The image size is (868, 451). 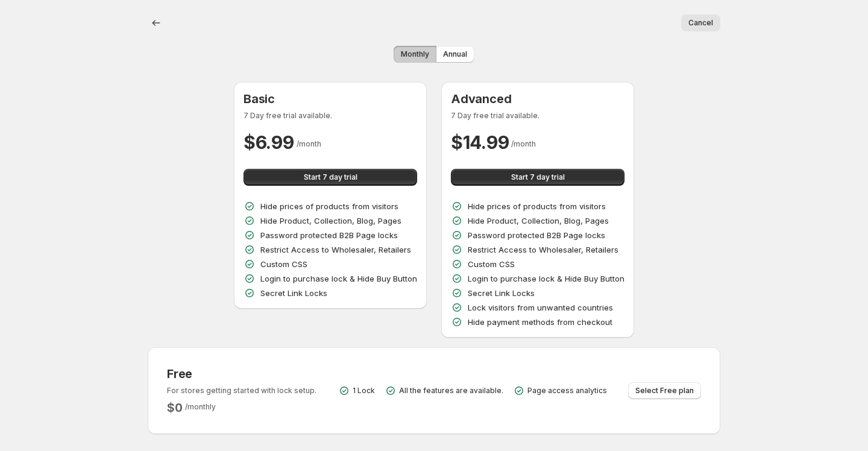 What do you see at coordinates (269, 142) in the screenshot?
I see `h2: $ 6.99` at bounding box center [269, 142].